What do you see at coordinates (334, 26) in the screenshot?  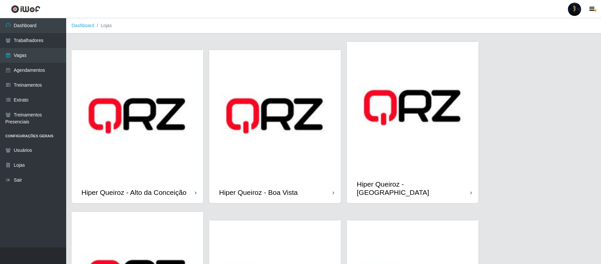 I see `nav: breadcrumb` at bounding box center [334, 26].